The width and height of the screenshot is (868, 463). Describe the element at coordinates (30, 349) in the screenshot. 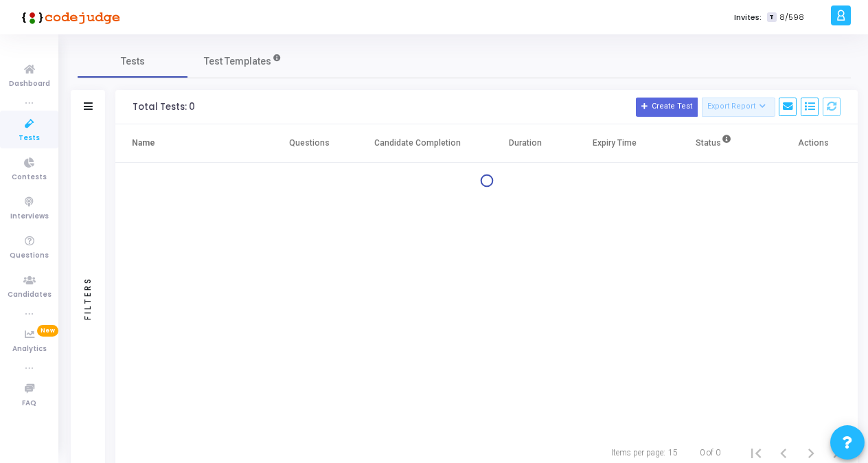

I see `span: Analytics` at that location.